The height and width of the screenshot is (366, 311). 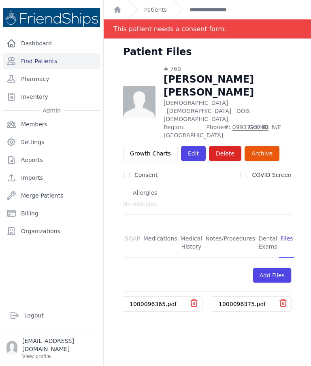 I want to click on a: Medical History, so click(x=192, y=243).